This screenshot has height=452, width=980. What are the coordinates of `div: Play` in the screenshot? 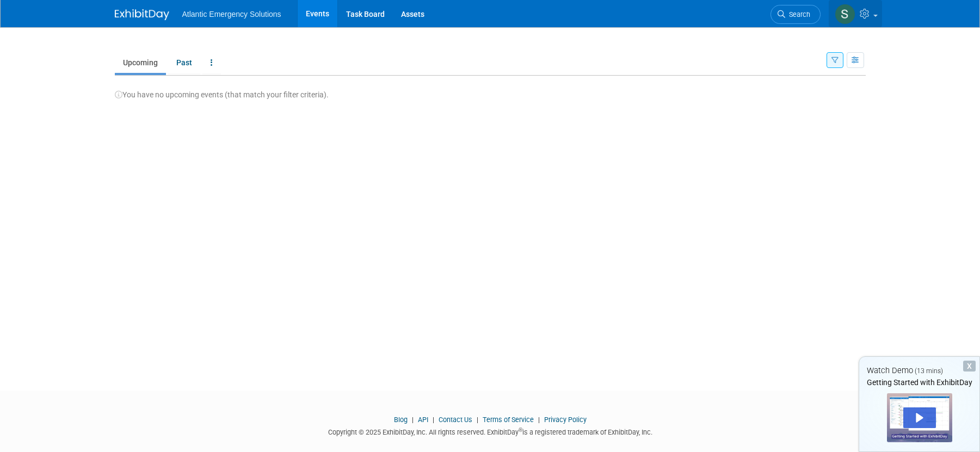 It's located at (920, 418).